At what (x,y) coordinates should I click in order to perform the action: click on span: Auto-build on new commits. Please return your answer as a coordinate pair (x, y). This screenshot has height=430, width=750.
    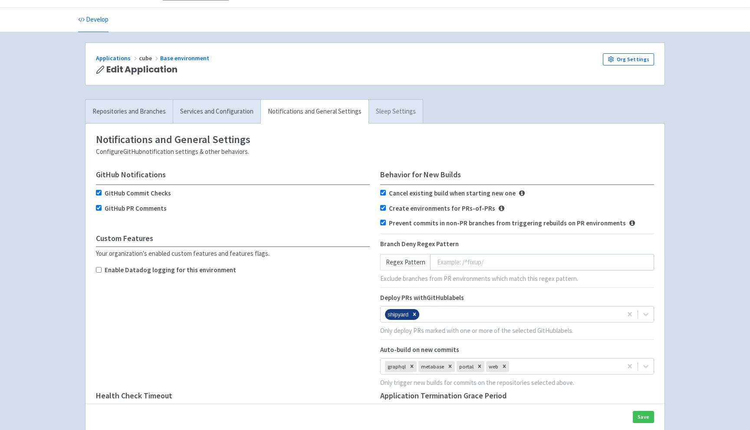
    Looking at the image, I should click on (419, 350).